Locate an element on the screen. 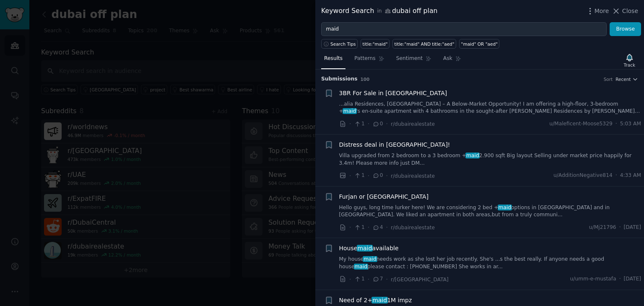 The height and width of the screenshot is (306, 644). span: u/umm-e-mustafa is located at coordinates (593, 279).